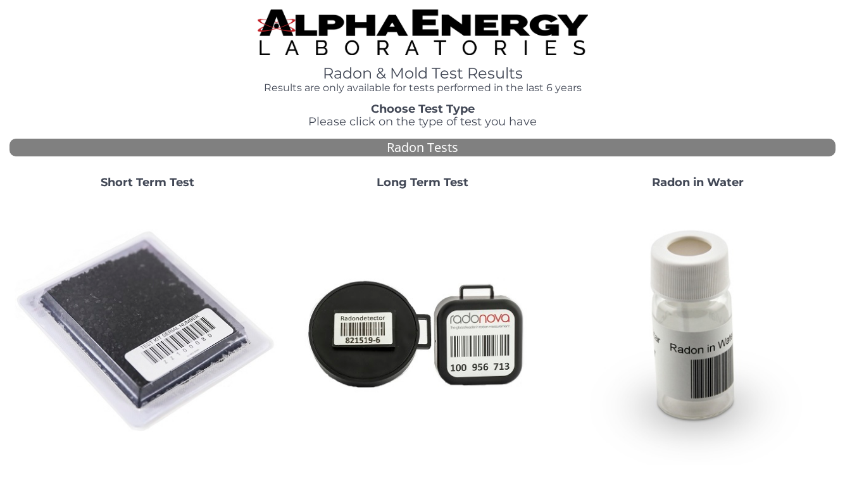 This screenshot has width=845, height=504. What do you see at coordinates (423, 32) in the screenshot?
I see `img: TightCrop.jpg` at bounding box center [423, 32].